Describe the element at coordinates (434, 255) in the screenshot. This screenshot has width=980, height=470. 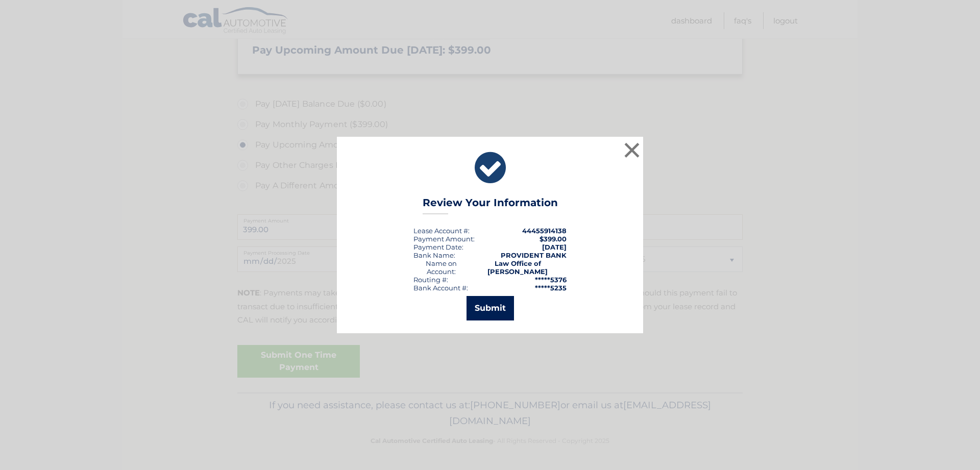
I see `div: Bank Name:` at that location.